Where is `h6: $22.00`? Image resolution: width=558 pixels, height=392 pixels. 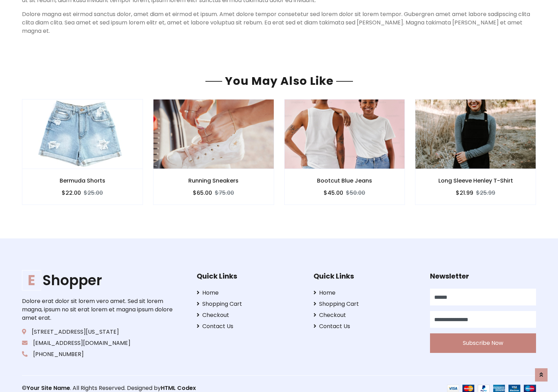 h6: $22.00 is located at coordinates (71, 193).